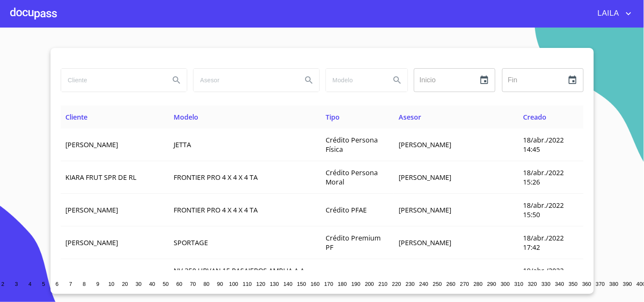  What do you see at coordinates (206, 284) in the screenshot?
I see `span: 80` at bounding box center [206, 284].